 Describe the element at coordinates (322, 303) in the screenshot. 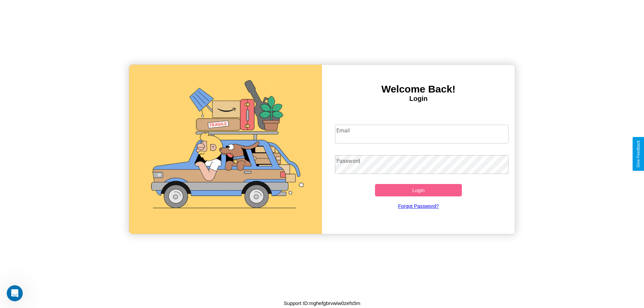

I see `p: Support ID: mghefgbrvwiw0zefs5m` at that location.